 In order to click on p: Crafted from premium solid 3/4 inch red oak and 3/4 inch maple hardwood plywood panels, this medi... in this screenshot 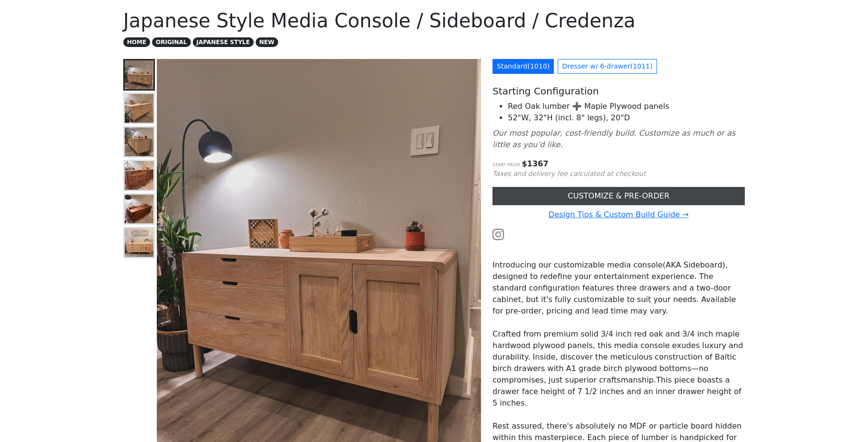, I will do `click(619, 368)`.